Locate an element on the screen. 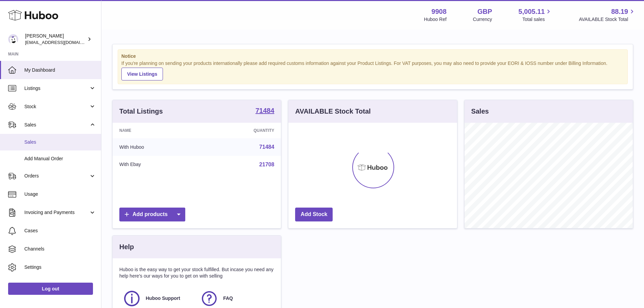 The height and width of the screenshot is (308, 644). div: Huboo Ref is located at coordinates (435, 19).